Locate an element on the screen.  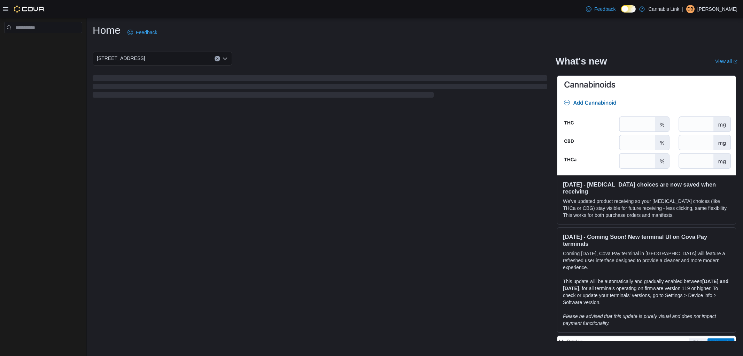
span: Dark Mode is located at coordinates (621, 13).